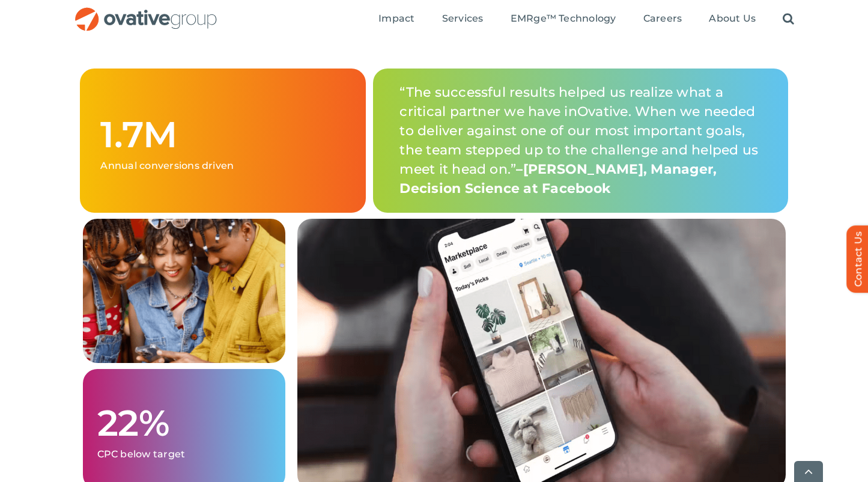  What do you see at coordinates (184, 423) in the screenshot?
I see `h1: 22%` at bounding box center [184, 423].